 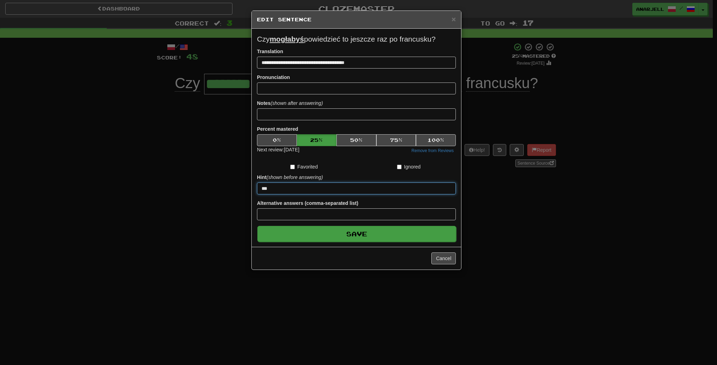 What do you see at coordinates (356, 39) in the screenshot?
I see `p: Czy powiedzieć to jeszcze raz po francusku?` at bounding box center [356, 39].